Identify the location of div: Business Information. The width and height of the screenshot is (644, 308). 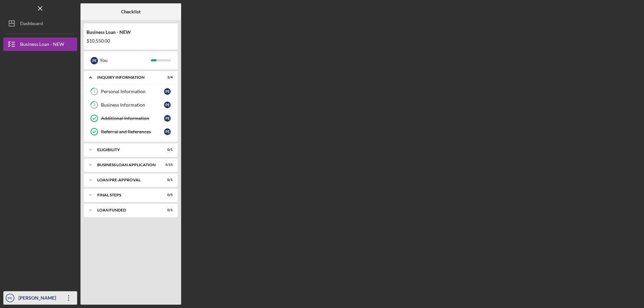
(133, 105).